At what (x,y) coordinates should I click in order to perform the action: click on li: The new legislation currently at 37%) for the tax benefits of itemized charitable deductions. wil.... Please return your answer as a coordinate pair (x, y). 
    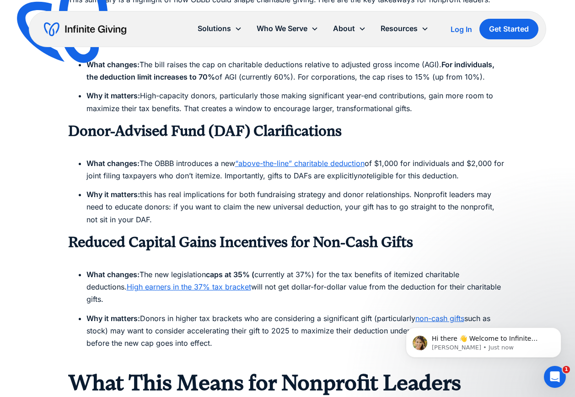
    Looking at the image, I should click on (297, 287).